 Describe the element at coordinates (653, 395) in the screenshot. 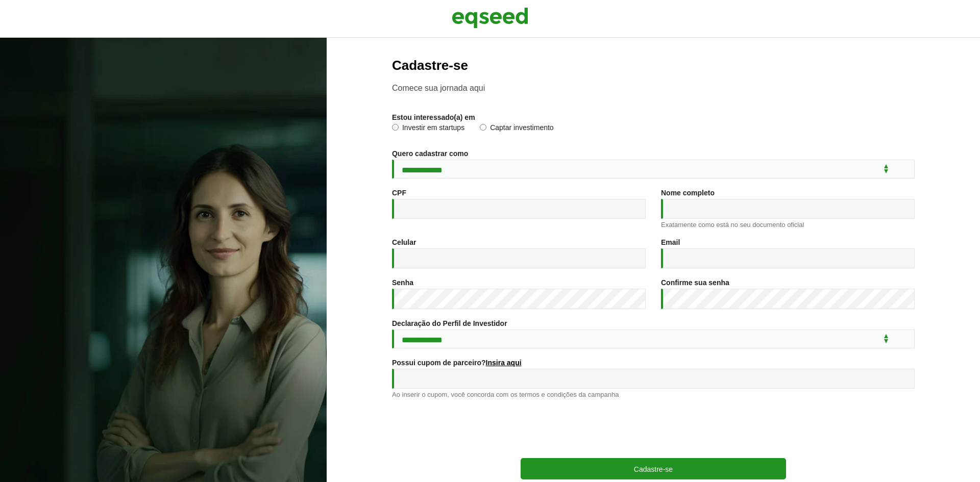

I see `div: Ao inserir o cupom, você concorda com os termos e condições da campanha` at that location.